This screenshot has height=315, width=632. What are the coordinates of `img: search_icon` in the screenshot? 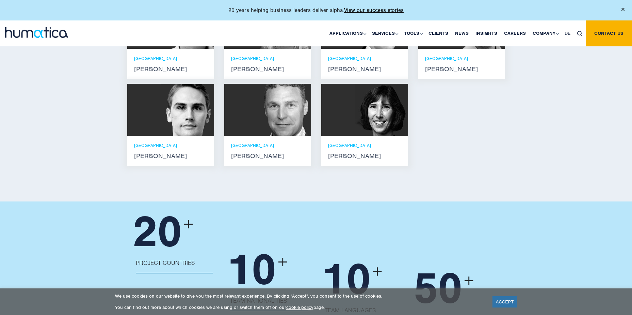 It's located at (580, 33).